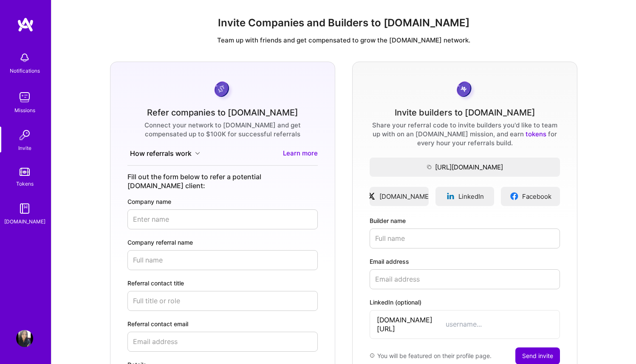 This screenshot has height=364, width=636. Describe the element at coordinates (222, 219) in the screenshot. I see `input: Enter name` at that location.